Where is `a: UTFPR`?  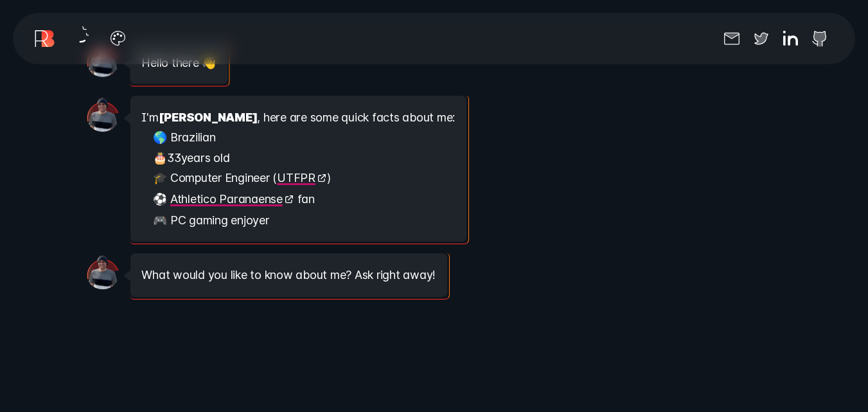
a: UTFPR is located at coordinates (302, 177).